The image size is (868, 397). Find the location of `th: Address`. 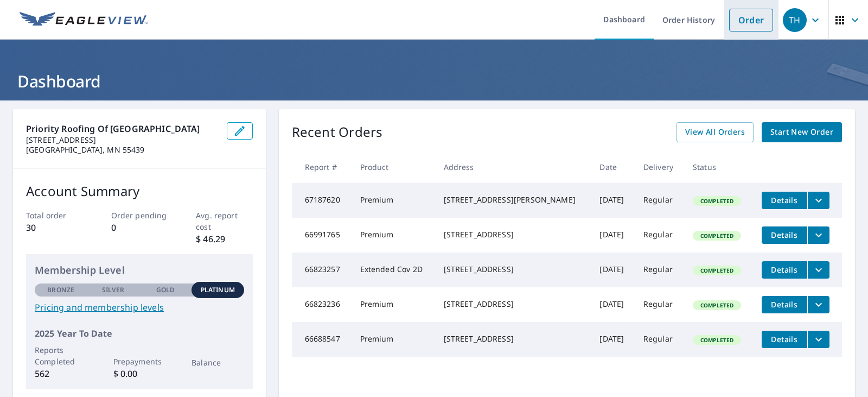

th: Address is located at coordinates (513, 166).